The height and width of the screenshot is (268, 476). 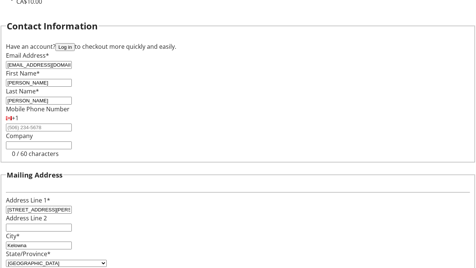 What do you see at coordinates (35, 153) in the screenshot?
I see `tr-character-limit: 0 / 60 characters` at bounding box center [35, 153].